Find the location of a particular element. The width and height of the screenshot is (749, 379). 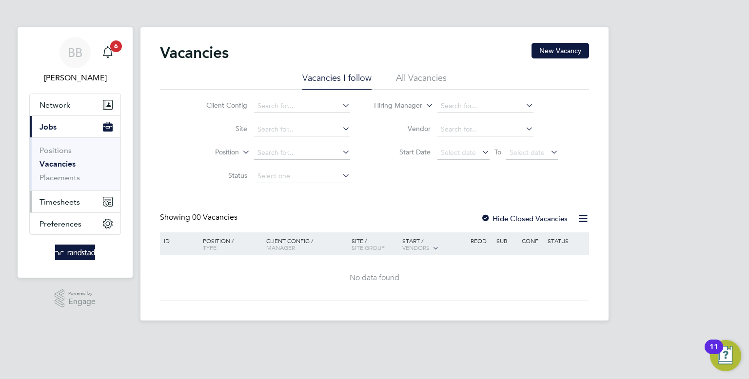

span: BB is located at coordinates (75, 53).